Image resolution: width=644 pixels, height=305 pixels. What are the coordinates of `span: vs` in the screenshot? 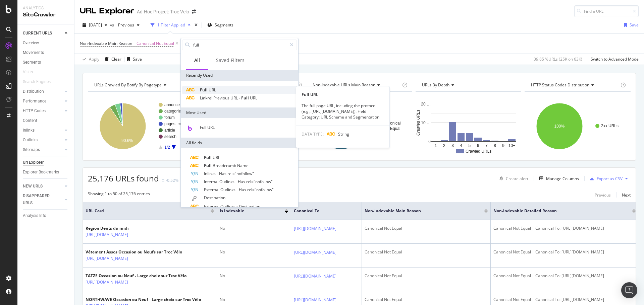 It's located at (113, 25).